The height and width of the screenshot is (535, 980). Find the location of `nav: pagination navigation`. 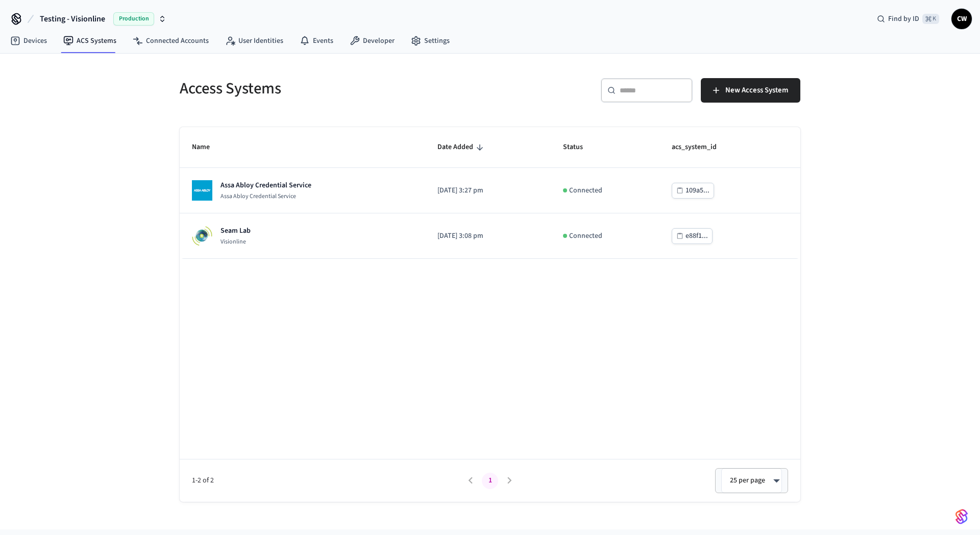

nav: pagination navigation is located at coordinates (490, 481).